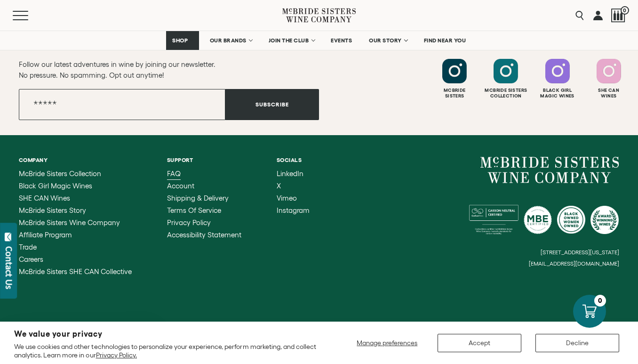 Image resolution: width=638 pixels, height=364 pixels. What do you see at coordinates (204, 173) in the screenshot?
I see `a: FAQ` at bounding box center [204, 173].